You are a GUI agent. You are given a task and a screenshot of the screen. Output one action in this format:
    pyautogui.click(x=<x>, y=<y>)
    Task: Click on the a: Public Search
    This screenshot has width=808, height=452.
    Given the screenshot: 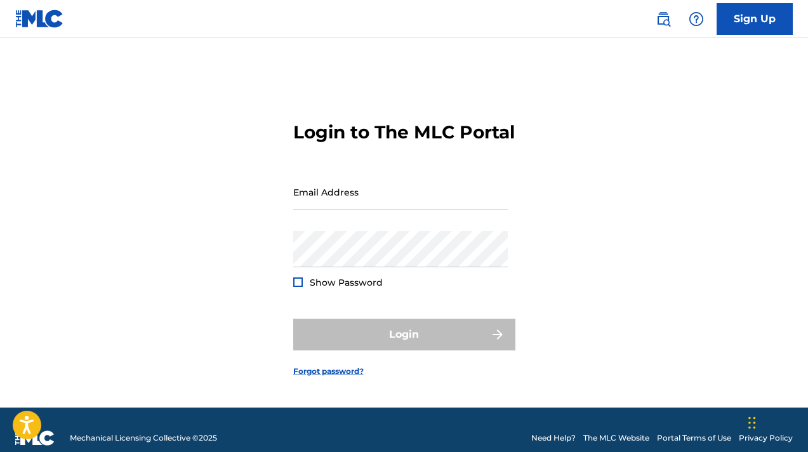 What is the action you would take?
    pyautogui.click(x=663, y=19)
    